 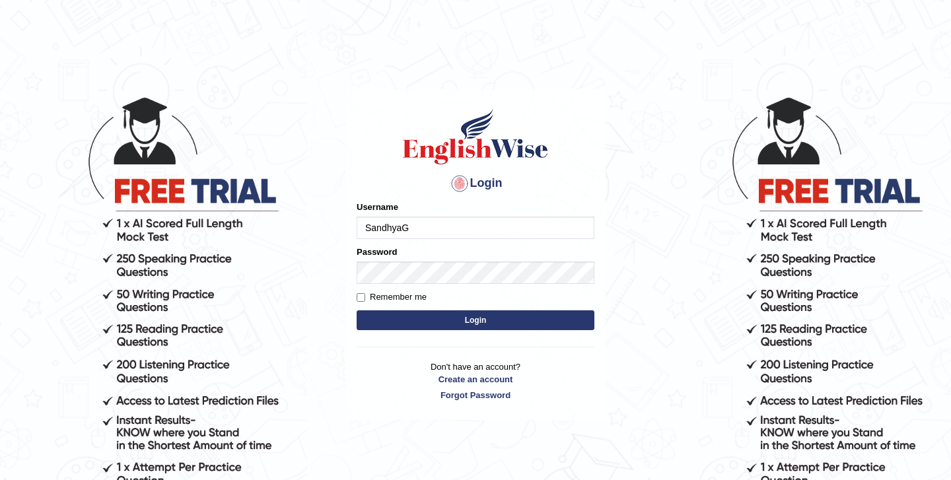 I want to click on input: Remember me, so click(x=361, y=297).